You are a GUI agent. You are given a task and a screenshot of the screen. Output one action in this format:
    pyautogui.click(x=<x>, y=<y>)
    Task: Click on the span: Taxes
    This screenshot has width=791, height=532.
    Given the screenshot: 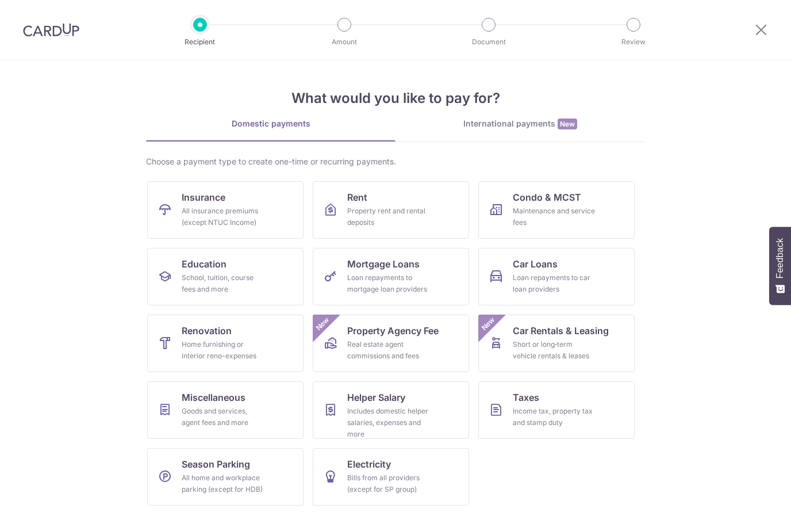 What is the action you would take?
    pyautogui.click(x=526, y=398)
    